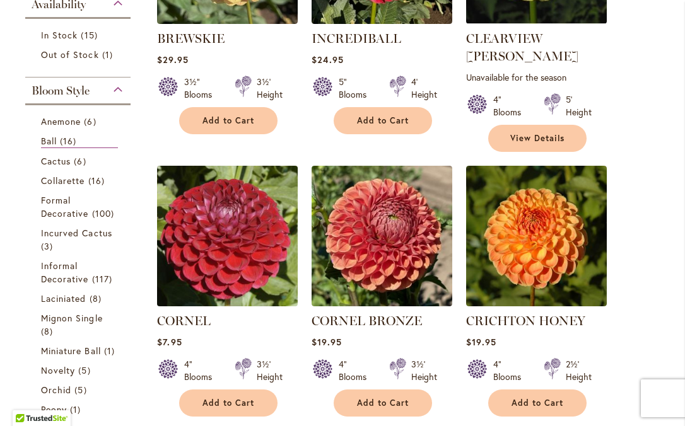 The width and height of the screenshot is (685, 426). Describe the element at coordinates (63, 180) in the screenshot. I see `span: Collarette` at that location.